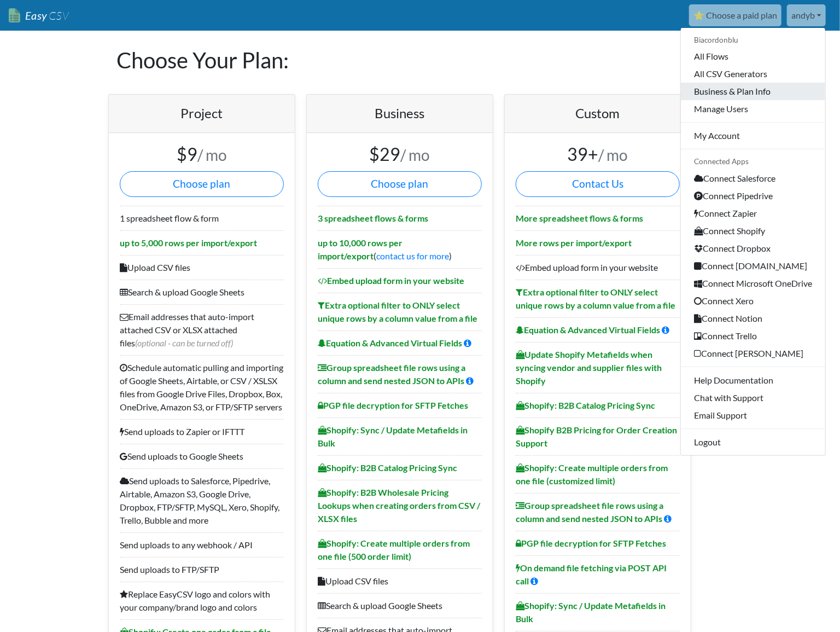 Image resolution: width=840 pixels, height=632 pixels. What do you see at coordinates (202, 456) in the screenshot?
I see `li: Send uploads to Google Sheets` at bounding box center [202, 456].